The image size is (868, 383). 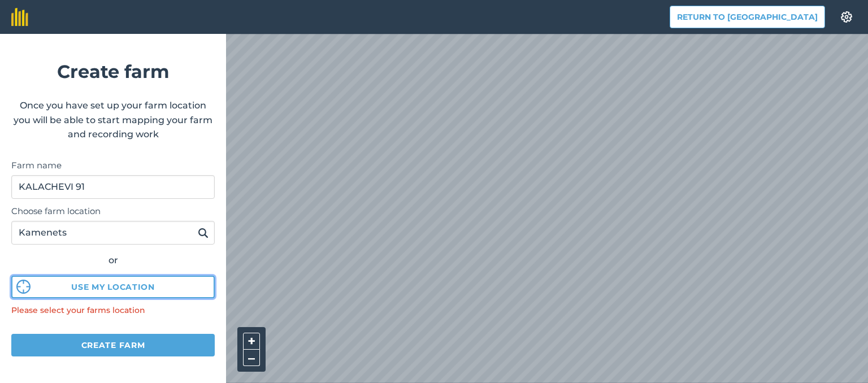 I want to click on label: Choose farm location, so click(x=113, y=211).